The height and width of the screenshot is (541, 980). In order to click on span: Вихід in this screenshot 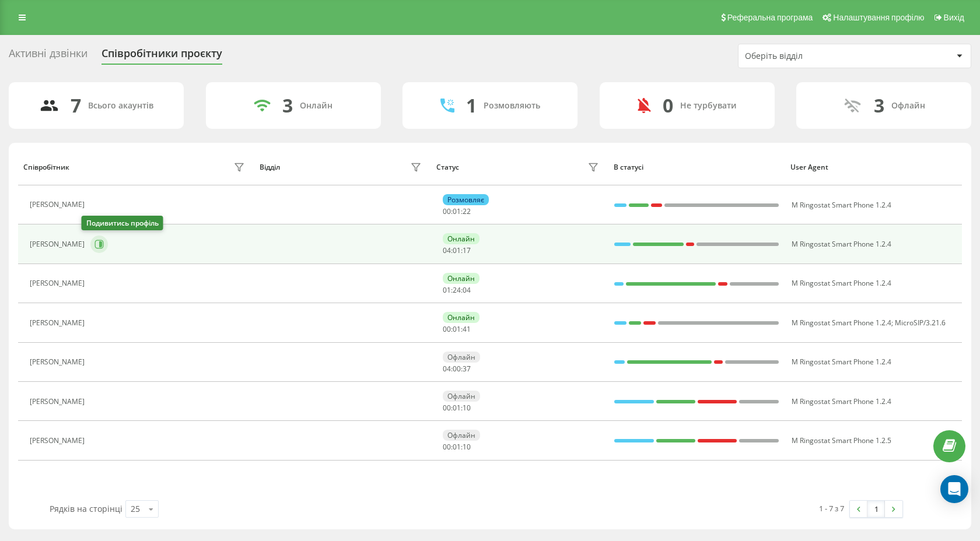, I will do `click(953, 17)`.